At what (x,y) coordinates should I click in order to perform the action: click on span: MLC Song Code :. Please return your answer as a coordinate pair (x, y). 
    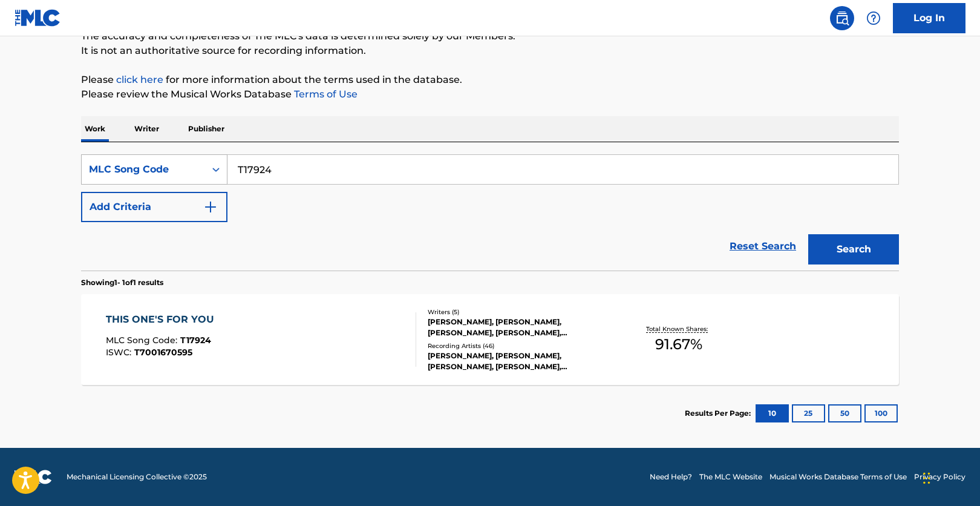
    Looking at the image, I should click on (143, 340).